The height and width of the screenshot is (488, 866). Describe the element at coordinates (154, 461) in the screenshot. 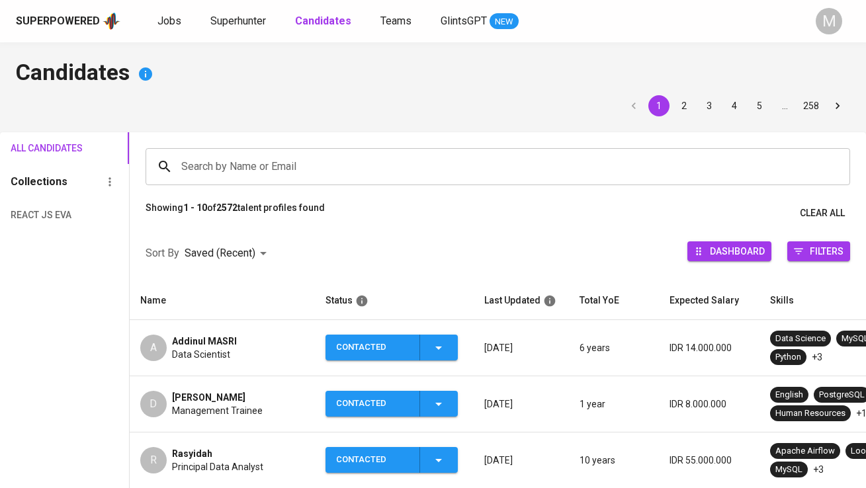

I see `div: R` at that location.